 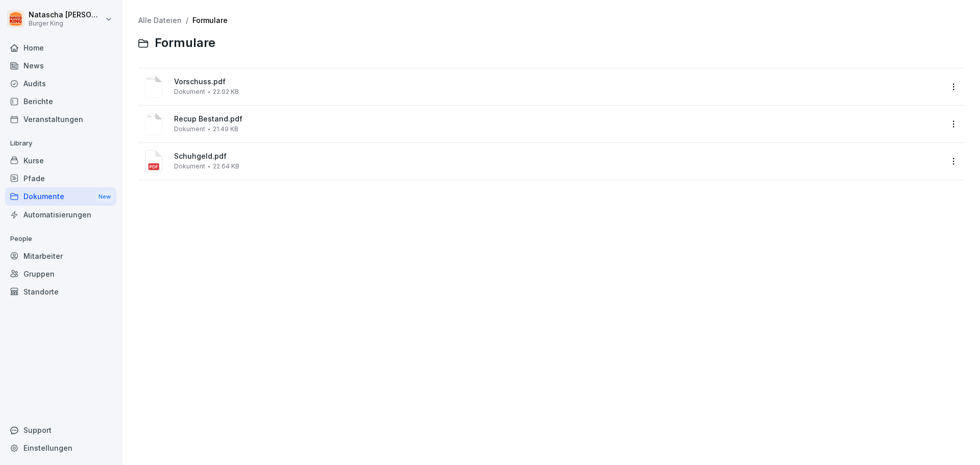 I want to click on div: Kurse, so click(x=61, y=160).